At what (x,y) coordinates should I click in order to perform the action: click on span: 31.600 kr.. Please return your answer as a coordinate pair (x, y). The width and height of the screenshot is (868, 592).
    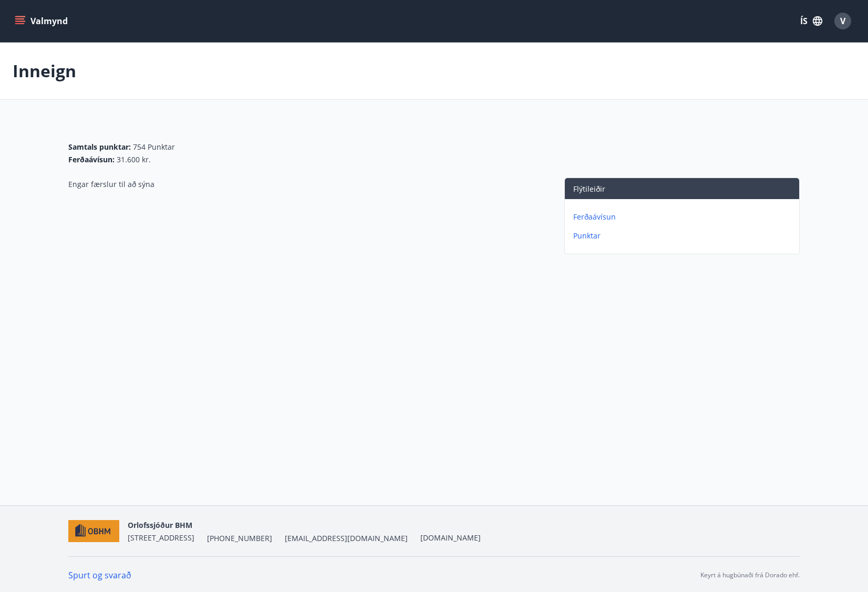
    Looking at the image, I should click on (133, 160).